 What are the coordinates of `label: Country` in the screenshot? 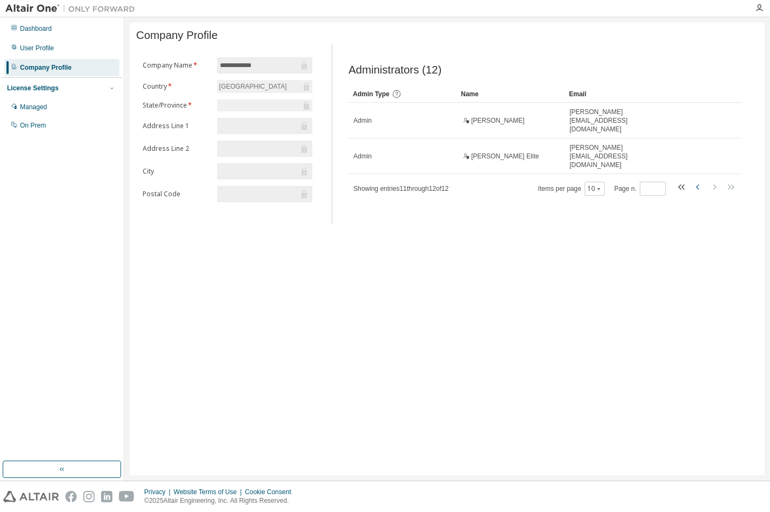 It's located at (177, 86).